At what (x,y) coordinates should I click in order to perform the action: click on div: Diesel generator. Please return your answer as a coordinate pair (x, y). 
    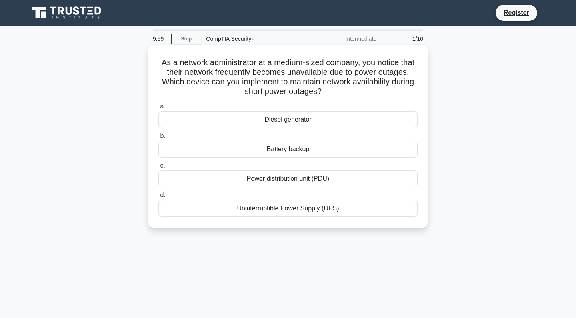
    Looking at the image, I should click on (288, 120).